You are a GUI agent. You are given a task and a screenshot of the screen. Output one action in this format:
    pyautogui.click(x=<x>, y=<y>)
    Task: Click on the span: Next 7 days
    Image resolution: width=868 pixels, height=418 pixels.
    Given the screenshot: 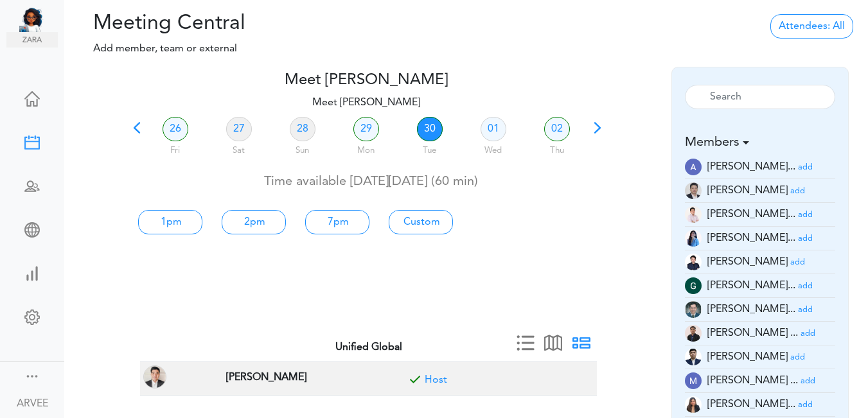 What is the action you would take?
    pyautogui.click(x=598, y=132)
    